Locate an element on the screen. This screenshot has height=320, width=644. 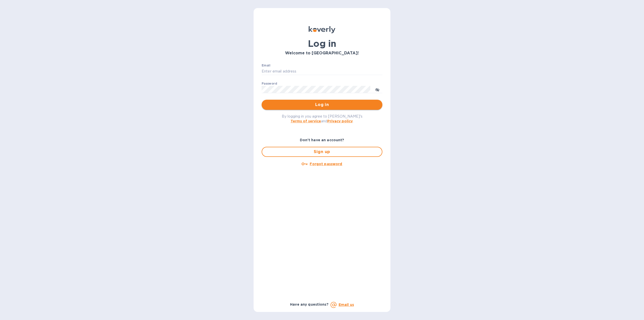
a: Email us is located at coordinates (346, 305).